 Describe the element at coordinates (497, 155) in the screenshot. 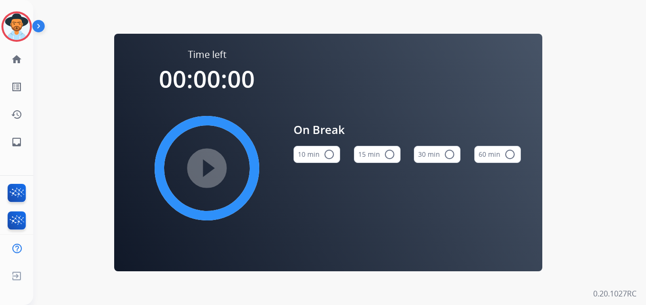

I see `button: 60 min` at that location.